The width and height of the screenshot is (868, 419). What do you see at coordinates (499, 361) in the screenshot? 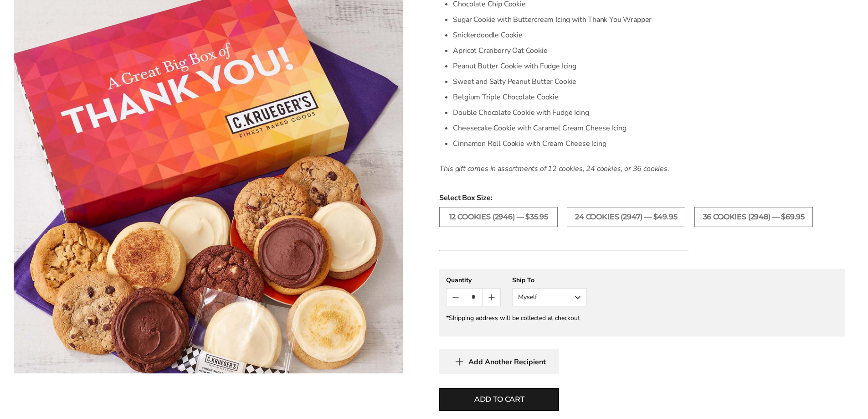
I see `button: Add Another Recipient` at bounding box center [499, 361].